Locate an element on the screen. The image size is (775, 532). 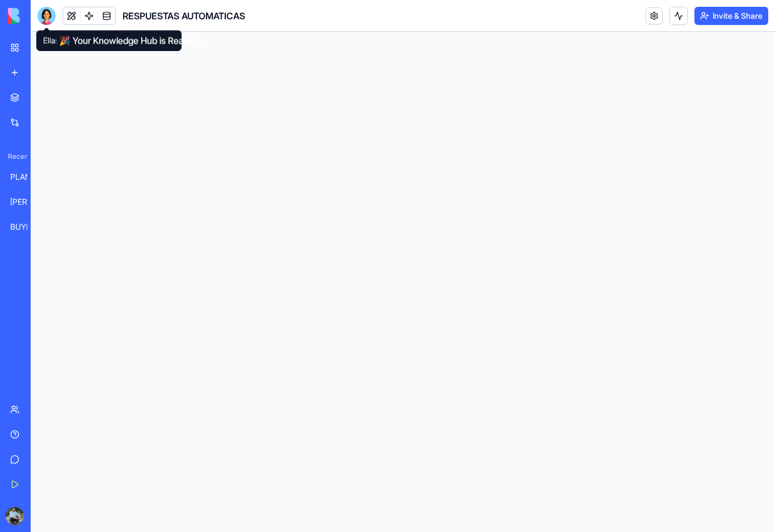
div: BUYERS - CRM is located at coordinates (26, 227).